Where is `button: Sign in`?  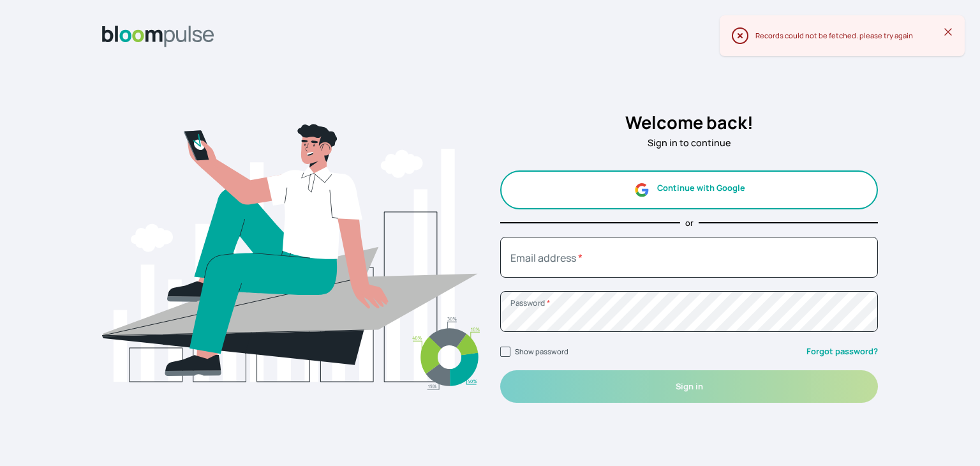 button: Sign in is located at coordinates (689, 386).